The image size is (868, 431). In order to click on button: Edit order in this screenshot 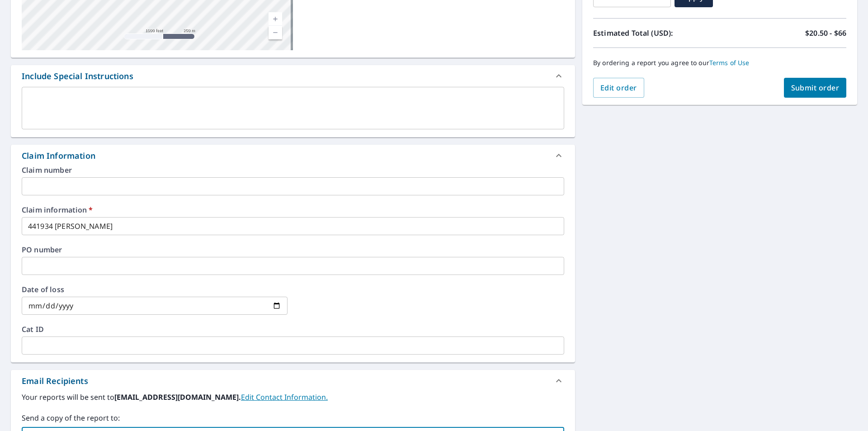, I will do `click(618, 88)`.